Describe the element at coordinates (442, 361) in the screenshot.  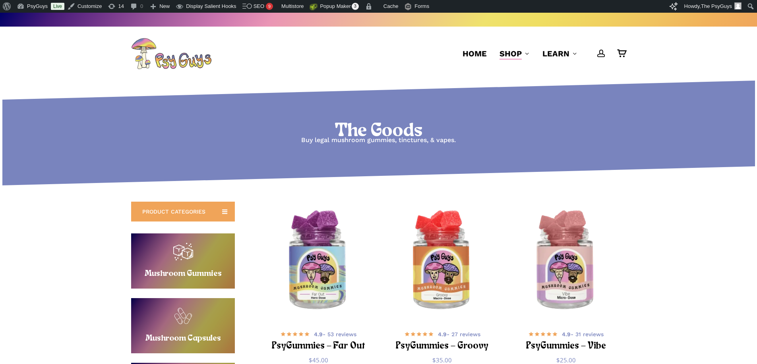
I see `bdi: 35.00` at that location.